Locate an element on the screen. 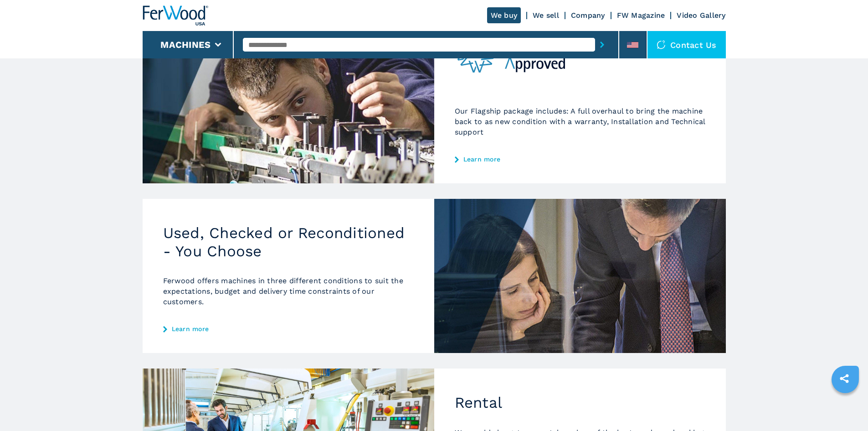  a: FW Magazine is located at coordinates (641, 15).